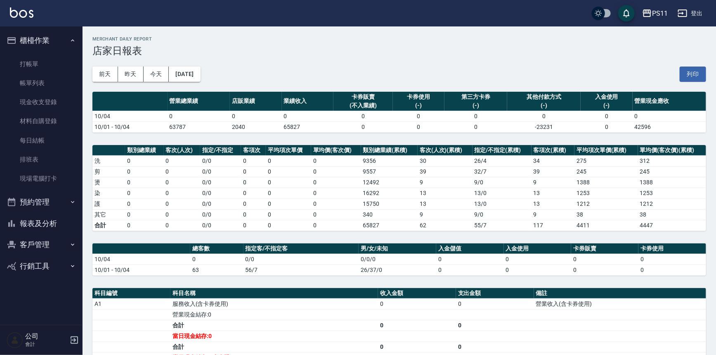 The height and width of the screenshot is (355, 716). I want to click on td: 245, so click(606, 171).